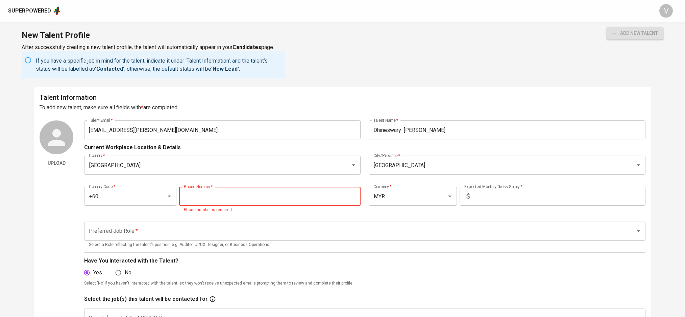  What do you see at coordinates (365, 261) in the screenshot?
I see `p: Have You Interacted with the Talent?` at bounding box center [365, 261].